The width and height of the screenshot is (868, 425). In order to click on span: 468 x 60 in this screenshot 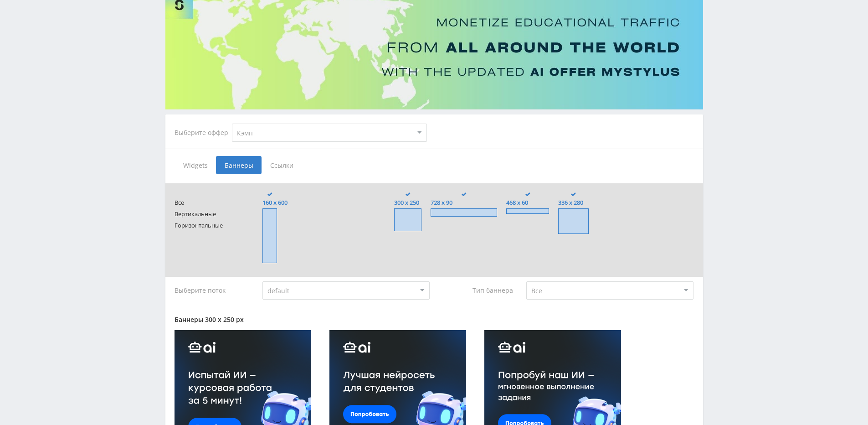, I will do `click(528, 203)`.